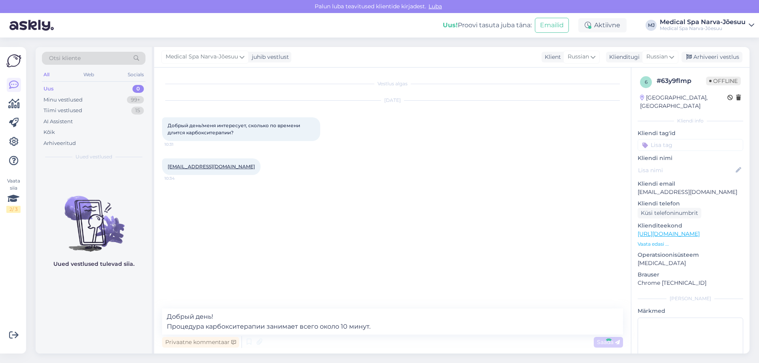  What do you see at coordinates (135, 100) in the screenshot?
I see `div: 99+` at bounding box center [135, 100].